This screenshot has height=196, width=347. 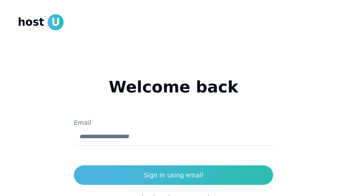 I want to click on span: host, so click(x=31, y=22).